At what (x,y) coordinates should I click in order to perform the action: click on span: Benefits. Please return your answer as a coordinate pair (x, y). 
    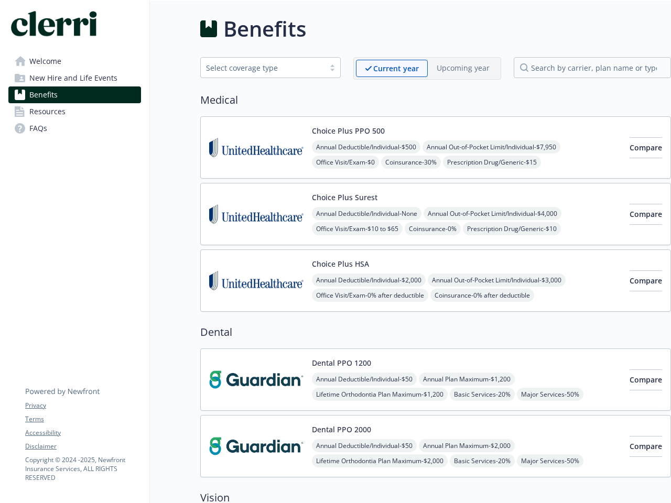
    Looking at the image, I should click on (43, 95).